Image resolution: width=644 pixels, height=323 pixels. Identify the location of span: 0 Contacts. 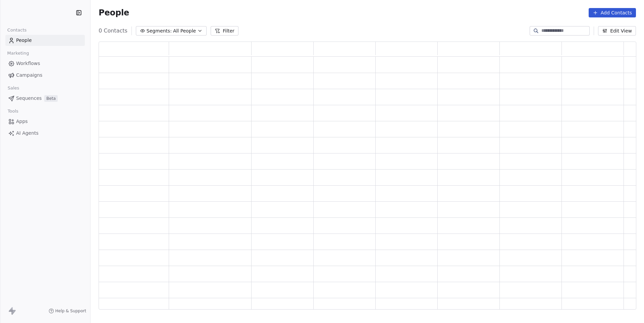
(113, 31).